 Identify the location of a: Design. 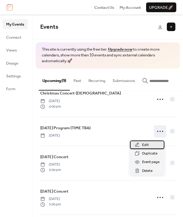
(15, 63).